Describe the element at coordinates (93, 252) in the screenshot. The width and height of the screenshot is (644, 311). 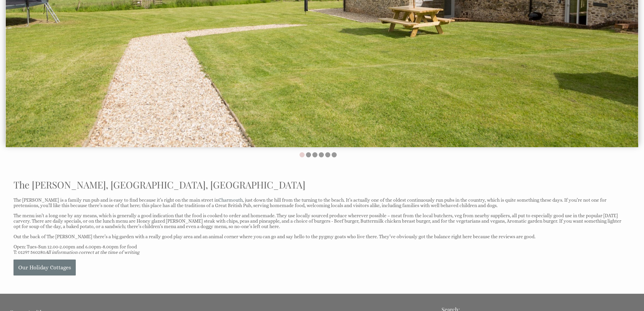
I see `em: All information correct at the time of writing` at that location.